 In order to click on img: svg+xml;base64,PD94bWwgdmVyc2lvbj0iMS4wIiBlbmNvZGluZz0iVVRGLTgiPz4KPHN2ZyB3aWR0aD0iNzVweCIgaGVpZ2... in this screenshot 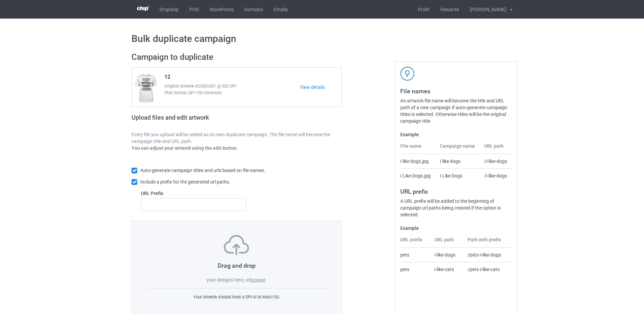, I will do `click(237, 245)`.